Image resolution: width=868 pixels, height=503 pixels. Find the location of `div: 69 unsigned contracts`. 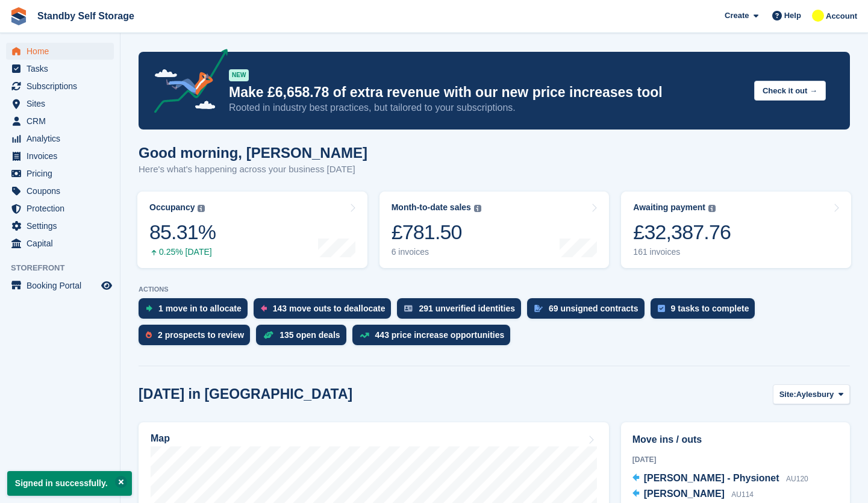

div: 69 unsigned contracts is located at coordinates (593, 308).